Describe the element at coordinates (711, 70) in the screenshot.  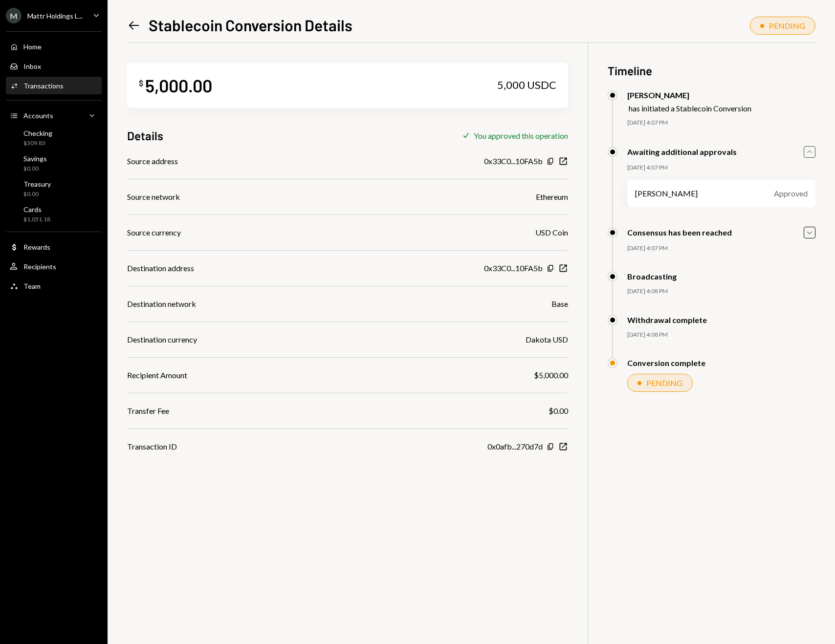
I see `h3: Timeline` at that location.